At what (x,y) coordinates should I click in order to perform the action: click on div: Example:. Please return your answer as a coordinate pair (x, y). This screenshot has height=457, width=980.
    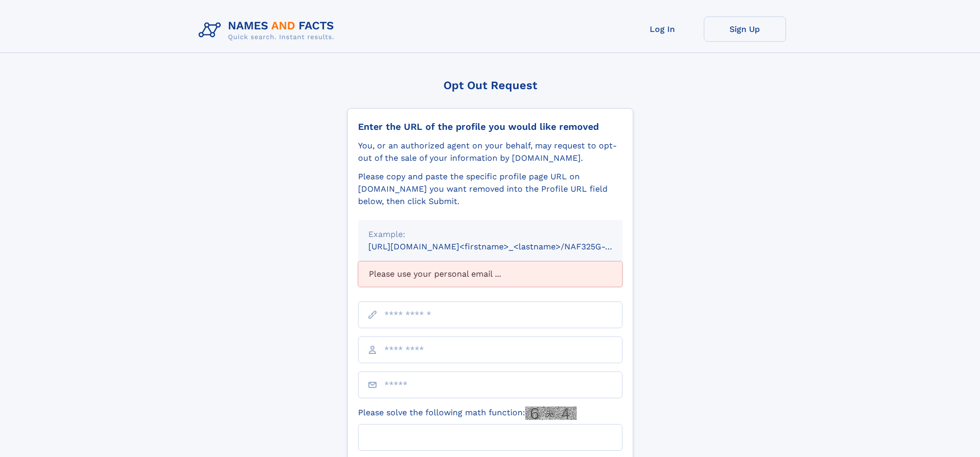
    Looking at the image, I should click on (490, 235).